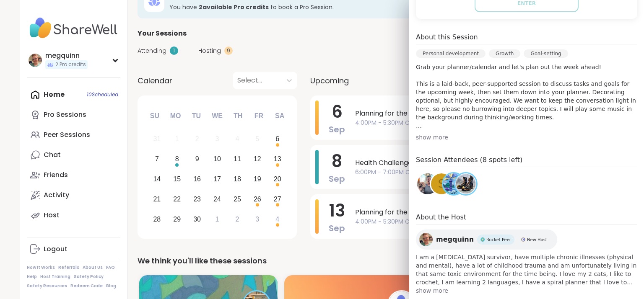 The image size is (644, 299). I want to click on span: Your Sessions, so click(162, 34).